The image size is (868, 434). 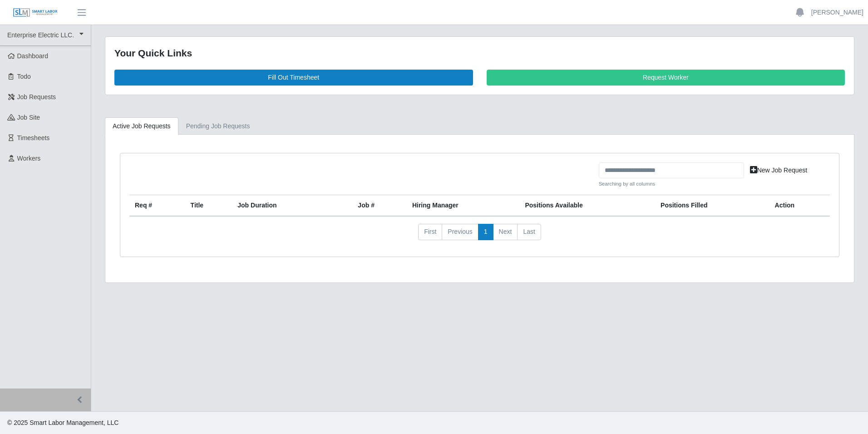 I want to click on th: Positions Available, so click(x=587, y=206).